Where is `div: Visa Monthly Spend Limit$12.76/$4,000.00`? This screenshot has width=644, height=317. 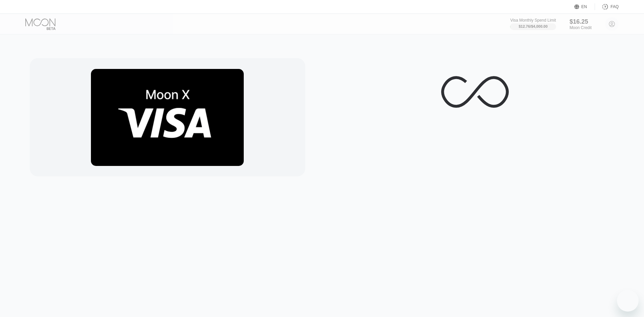 div: Visa Monthly Spend Limit$12.76/$4,000.00 is located at coordinates (533, 24).